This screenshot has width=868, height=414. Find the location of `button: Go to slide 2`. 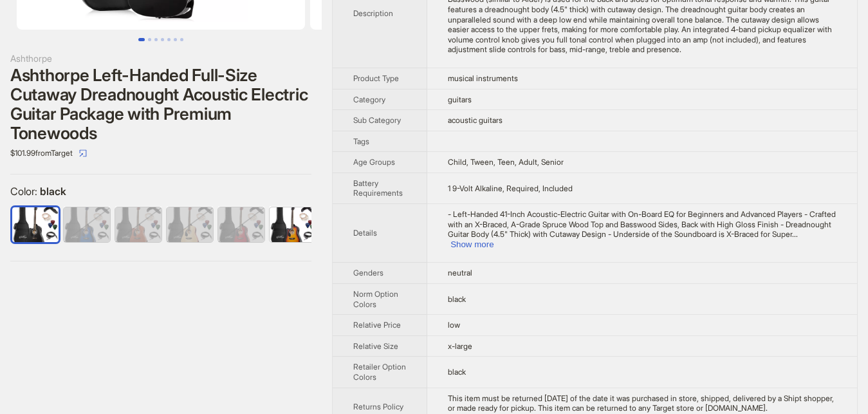

button: Go to slide 2 is located at coordinates (150, 39).